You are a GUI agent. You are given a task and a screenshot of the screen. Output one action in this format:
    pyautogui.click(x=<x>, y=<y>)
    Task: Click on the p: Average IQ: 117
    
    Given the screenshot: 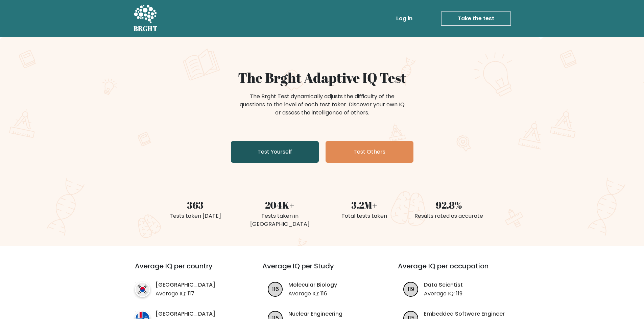 What is the action you would take?
    pyautogui.click(x=185, y=294)
    